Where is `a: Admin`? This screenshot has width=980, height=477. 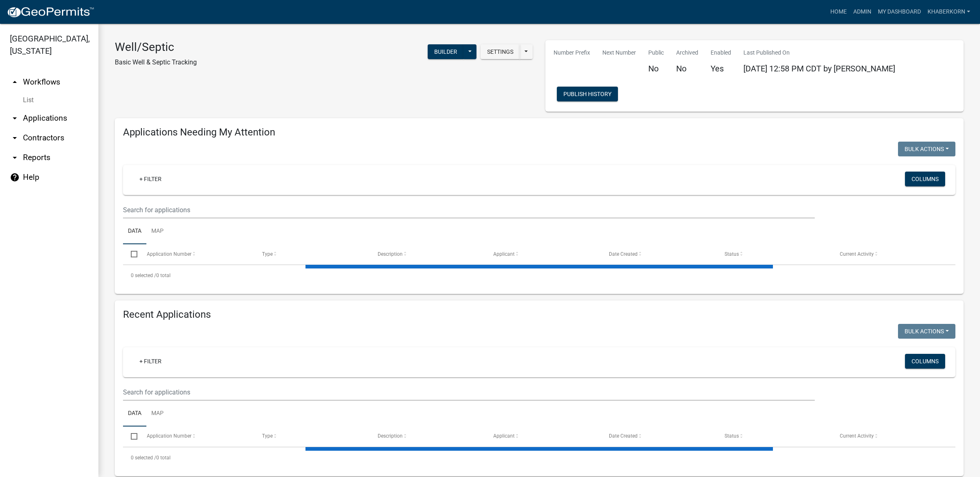 a: Admin is located at coordinates (863, 12).